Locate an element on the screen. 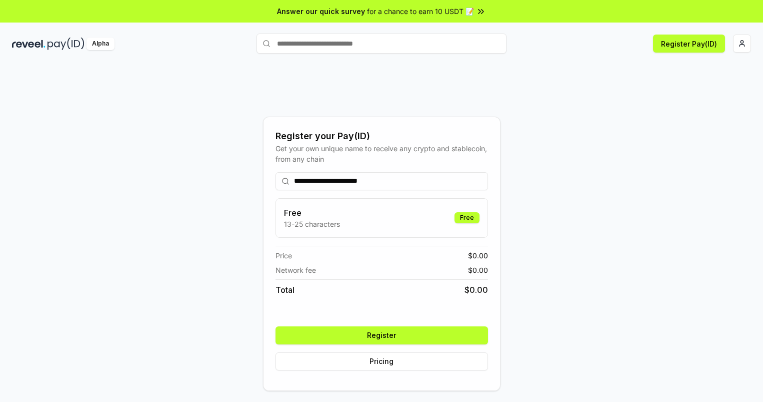  div: Register your Pay(ID) is located at coordinates (382, 136).